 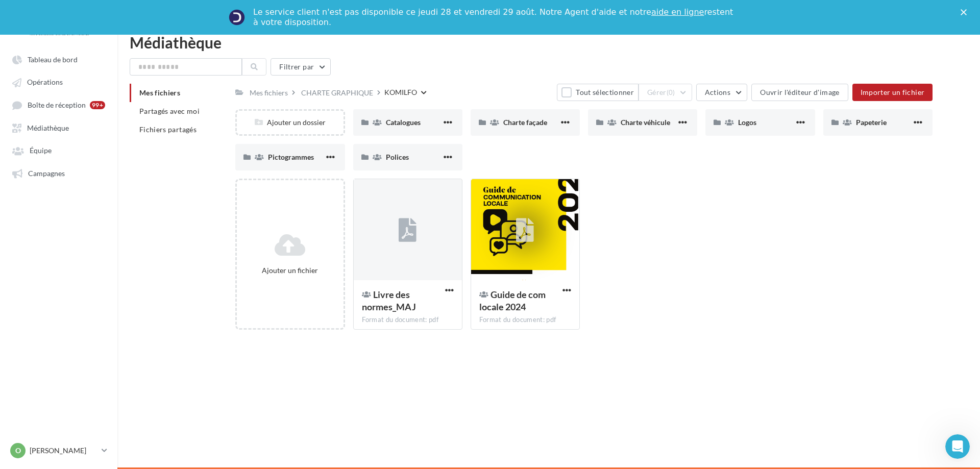 I want to click on span: Pictogrammes, so click(x=291, y=157).